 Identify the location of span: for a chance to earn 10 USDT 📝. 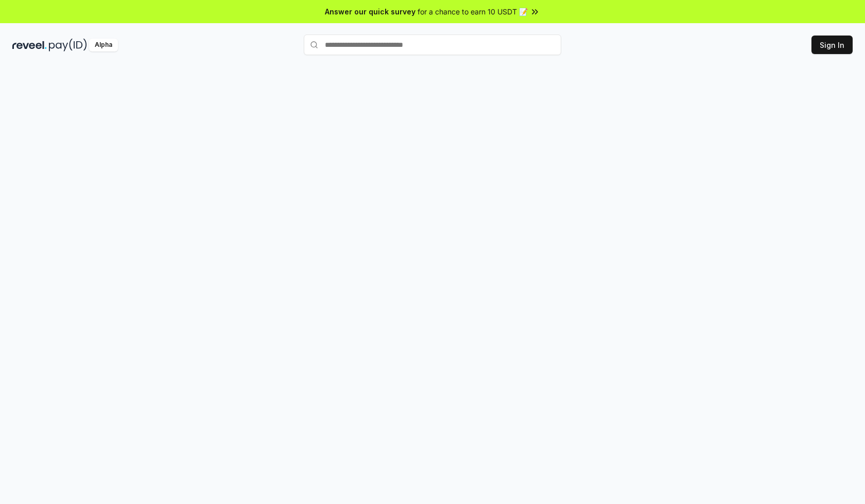
(473, 11).